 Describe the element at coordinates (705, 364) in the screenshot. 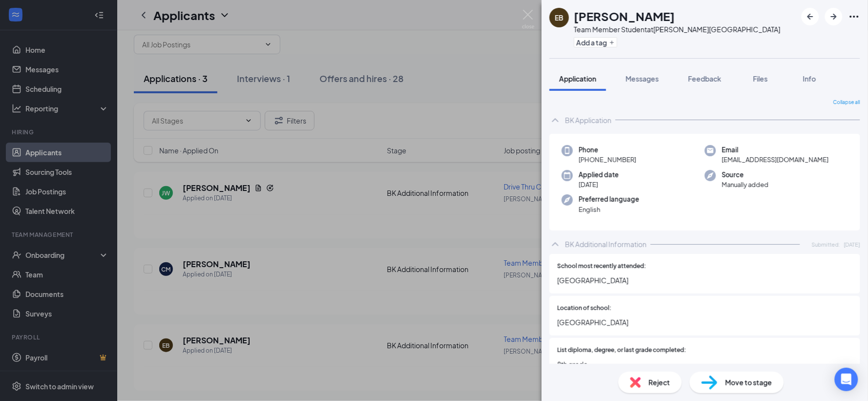

I see `span: 8th grade` at that location.